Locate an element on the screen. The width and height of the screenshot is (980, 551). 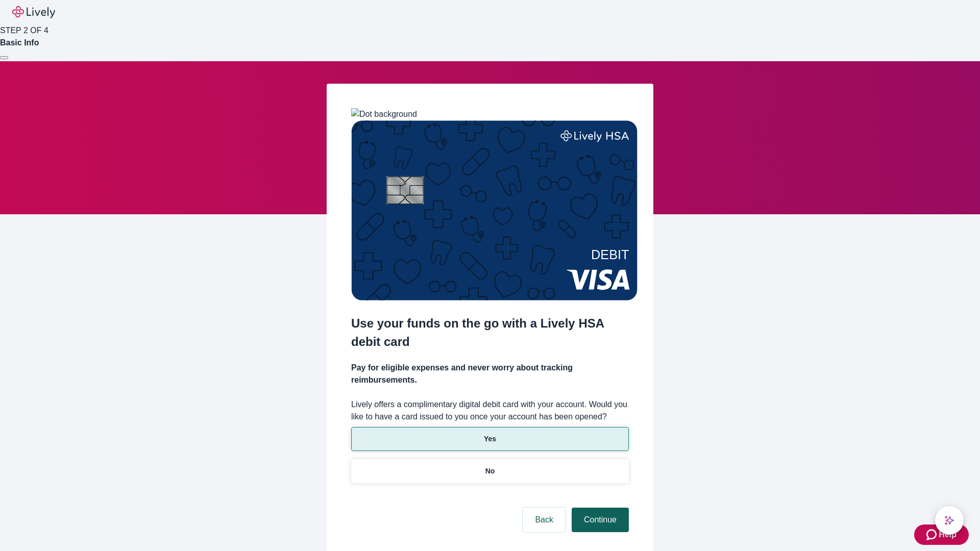
button: chat is located at coordinates (950, 521).